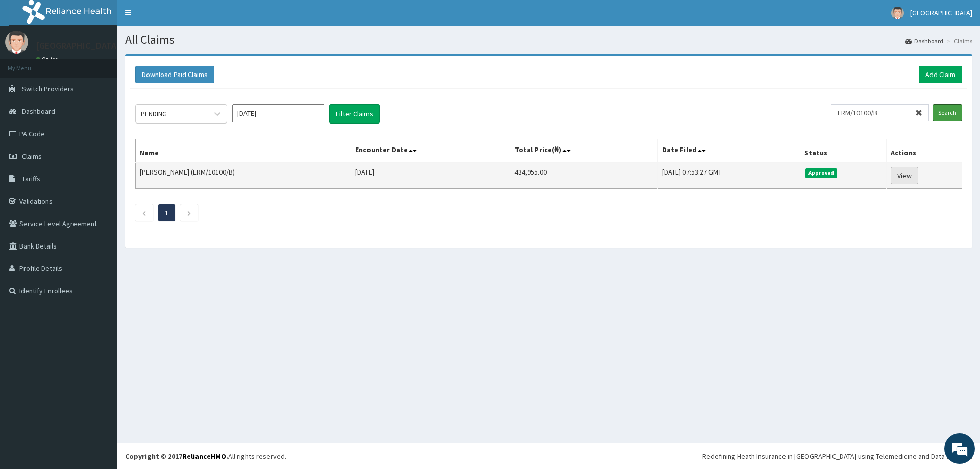 The image size is (980, 469). I want to click on span: Tariffs, so click(31, 179).